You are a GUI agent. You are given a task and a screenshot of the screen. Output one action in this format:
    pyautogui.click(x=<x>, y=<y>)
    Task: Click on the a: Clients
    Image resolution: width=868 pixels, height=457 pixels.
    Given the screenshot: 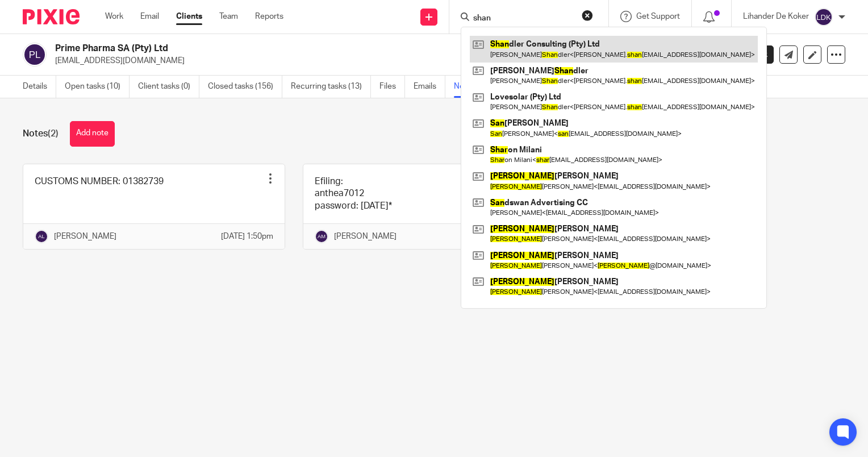 What is the action you would take?
    pyautogui.click(x=189, y=17)
    